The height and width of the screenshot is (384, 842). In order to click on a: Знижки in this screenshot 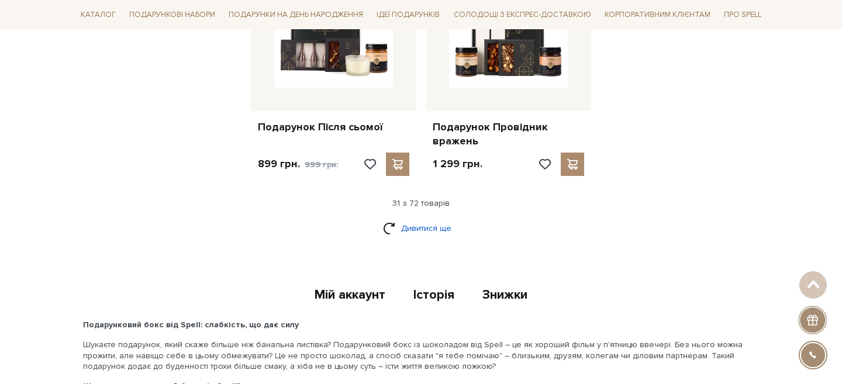, I will do `click(505, 296)`.